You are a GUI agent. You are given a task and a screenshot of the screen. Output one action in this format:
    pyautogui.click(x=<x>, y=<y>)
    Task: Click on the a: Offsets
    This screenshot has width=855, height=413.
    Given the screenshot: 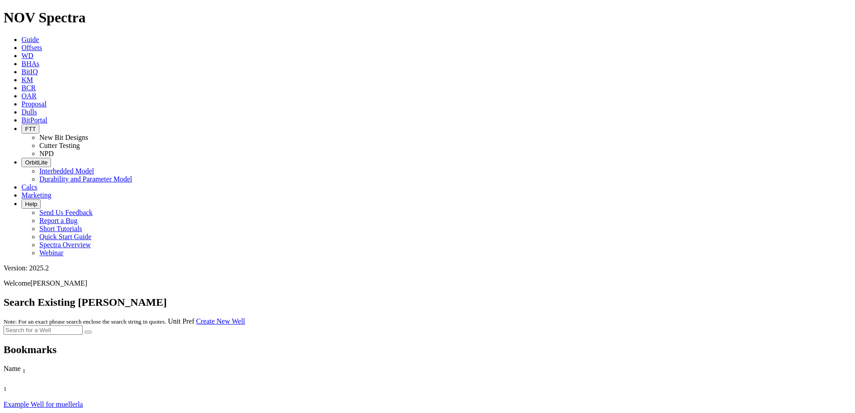 What is the action you would take?
    pyautogui.click(x=32, y=47)
    